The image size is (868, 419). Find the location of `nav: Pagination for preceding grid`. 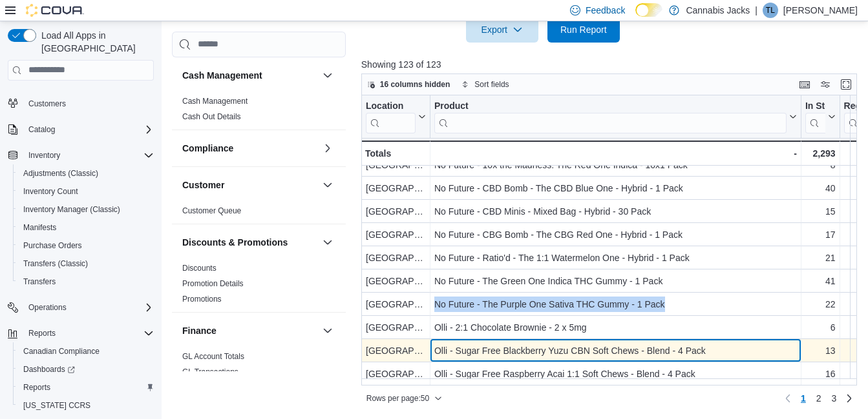

nav: Pagination for preceding grid is located at coordinates (818, 399).